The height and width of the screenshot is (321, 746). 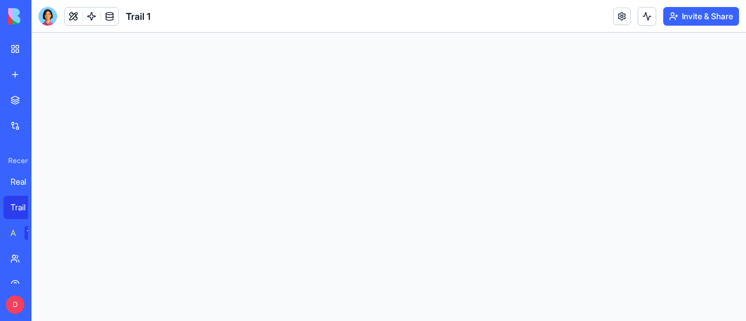 I want to click on span: Recent, so click(x=16, y=161).